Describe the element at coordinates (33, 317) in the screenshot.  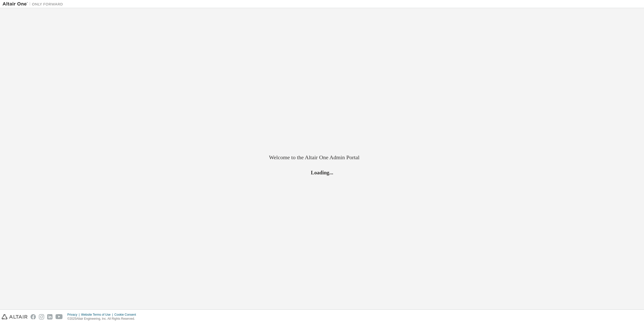
I see `img: facebook.svg` at that location.